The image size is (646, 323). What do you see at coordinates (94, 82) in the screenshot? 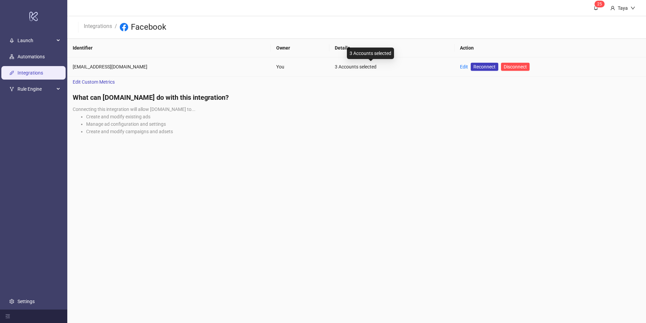
I see `a: Edit Custom Metrics` at bounding box center [94, 82].